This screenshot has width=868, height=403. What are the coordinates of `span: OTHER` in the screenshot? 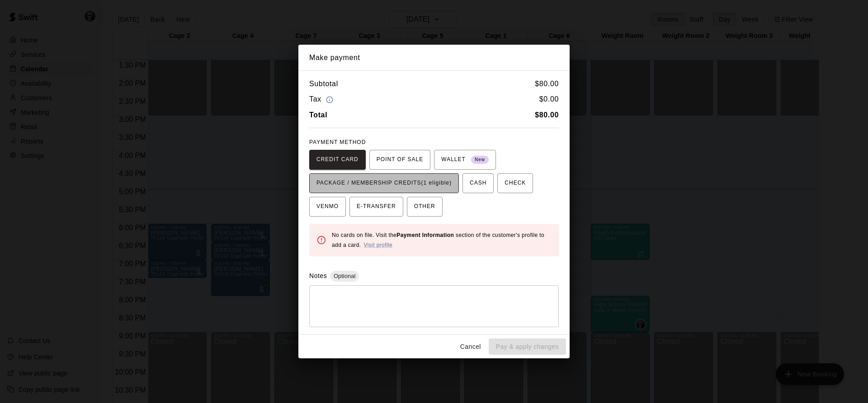 It's located at (424, 207).